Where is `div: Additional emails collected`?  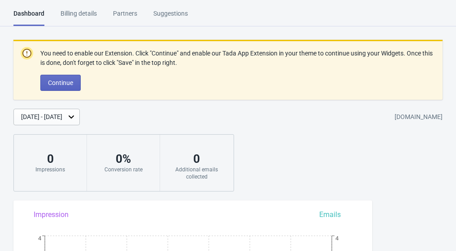
div: Additional emails collected is located at coordinates (196, 173).